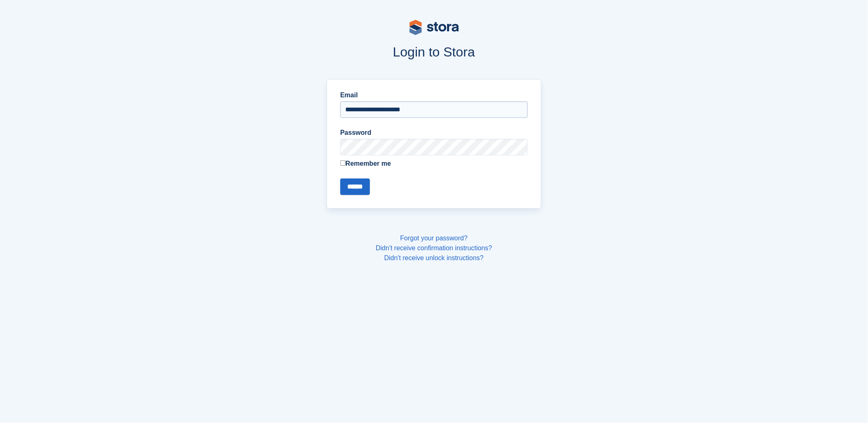 Image resolution: width=868 pixels, height=423 pixels. I want to click on a: Forgot your password?, so click(434, 238).